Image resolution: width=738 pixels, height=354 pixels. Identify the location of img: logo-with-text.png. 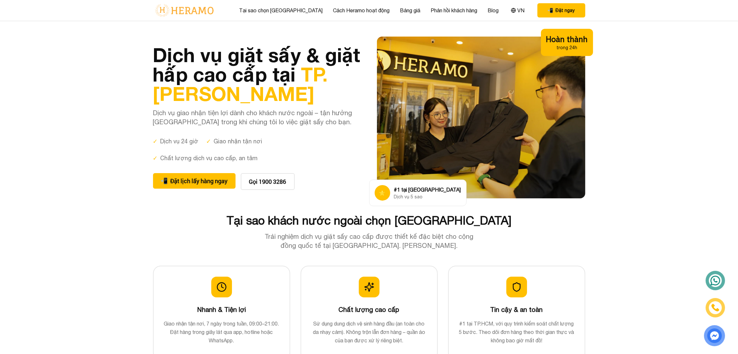
(184, 10).